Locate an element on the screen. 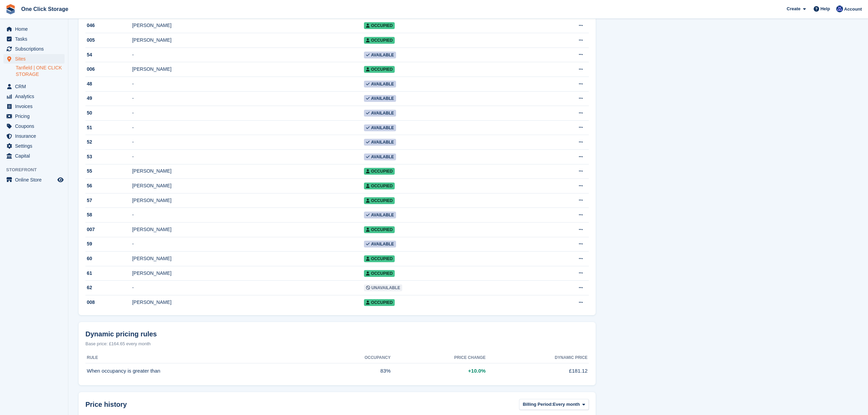 This screenshot has height=415, width=868. span: Capital is located at coordinates (36, 156).